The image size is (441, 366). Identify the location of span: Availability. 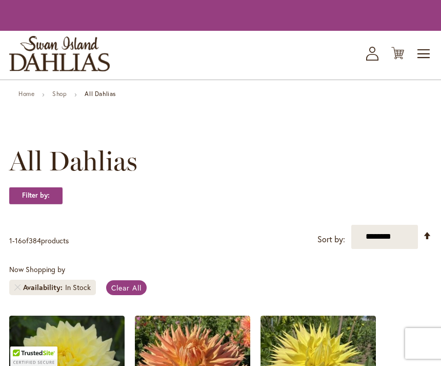
(44, 287).